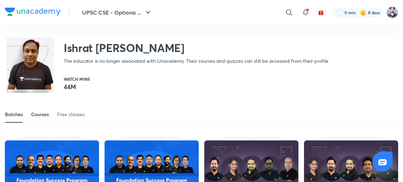  What do you see at coordinates (33, 12) in the screenshot?
I see `a: Company Logo` at bounding box center [33, 12].